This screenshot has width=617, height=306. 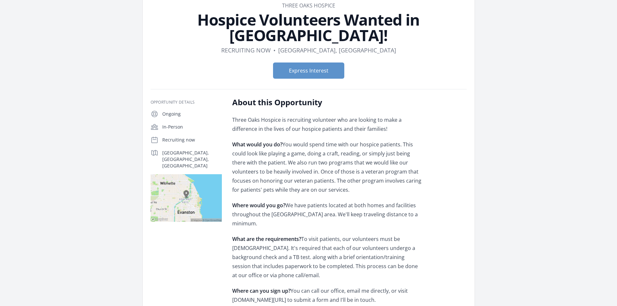 What do you see at coordinates (261, 291) in the screenshot?
I see `strong: Where can you sign up?` at bounding box center [261, 291].